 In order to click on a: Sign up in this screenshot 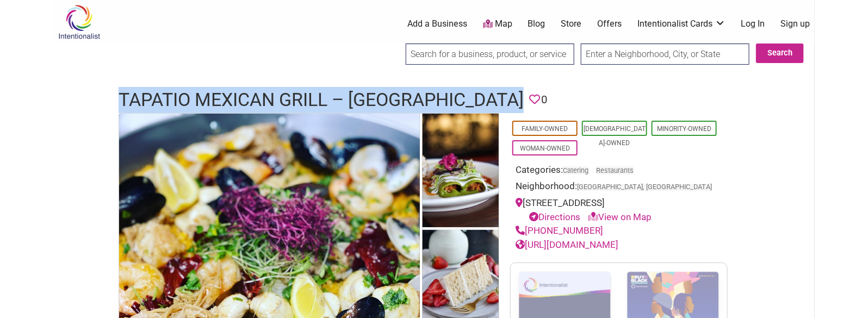, I will do `click(795, 24)`.